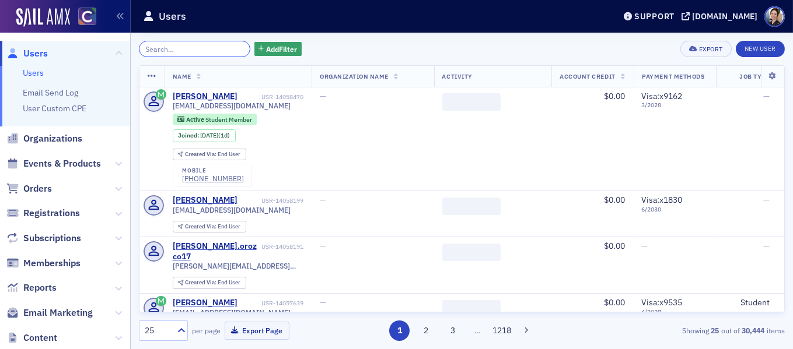 The image size is (793, 349). I want to click on span: Memberships, so click(52, 264).